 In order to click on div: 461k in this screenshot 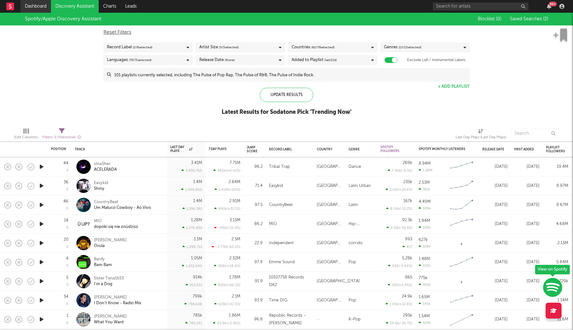, I will do `click(424, 285)`.